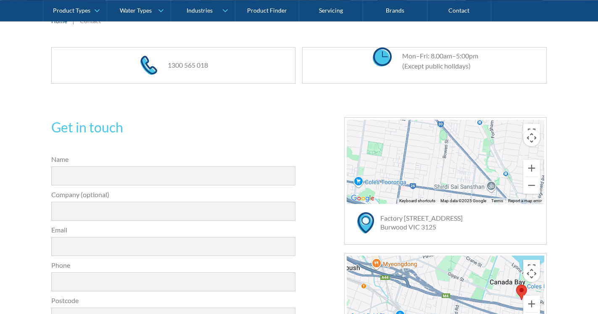  Describe the element at coordinates (174, 159) in the screenshot. I see `label: Name` at that location.